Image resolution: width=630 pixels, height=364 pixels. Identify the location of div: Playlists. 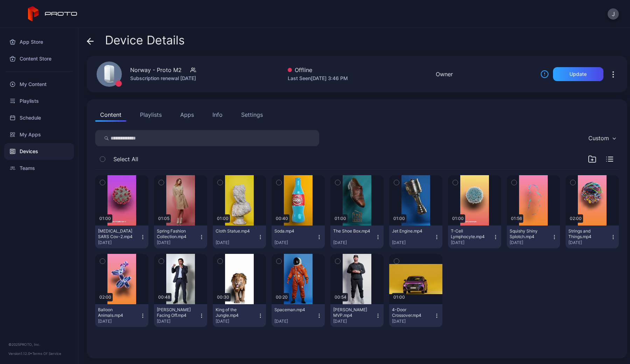
(39, 101).